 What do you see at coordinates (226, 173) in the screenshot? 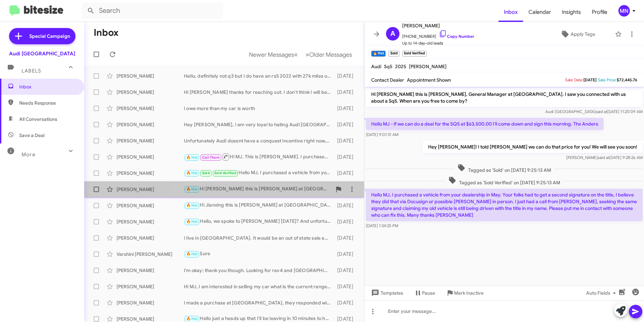
I see `span: Sold Verified` at bounding box center [226, 173].